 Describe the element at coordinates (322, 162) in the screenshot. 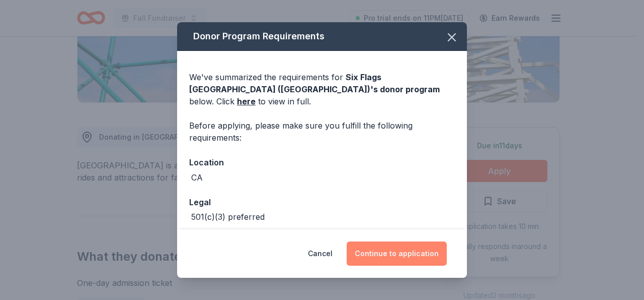

I see `div: Location` at that location.